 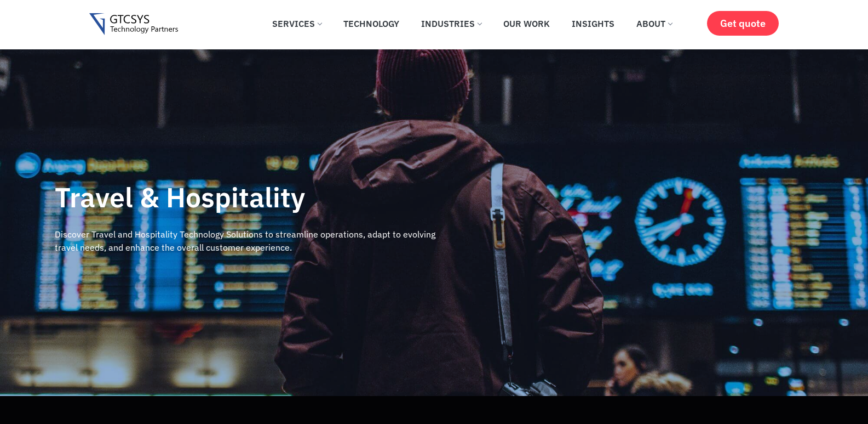 What do you see at coordinates (134, 25) in the screenshot?
I see `img: Gtcsys logo` at bounding box center [134, 25].